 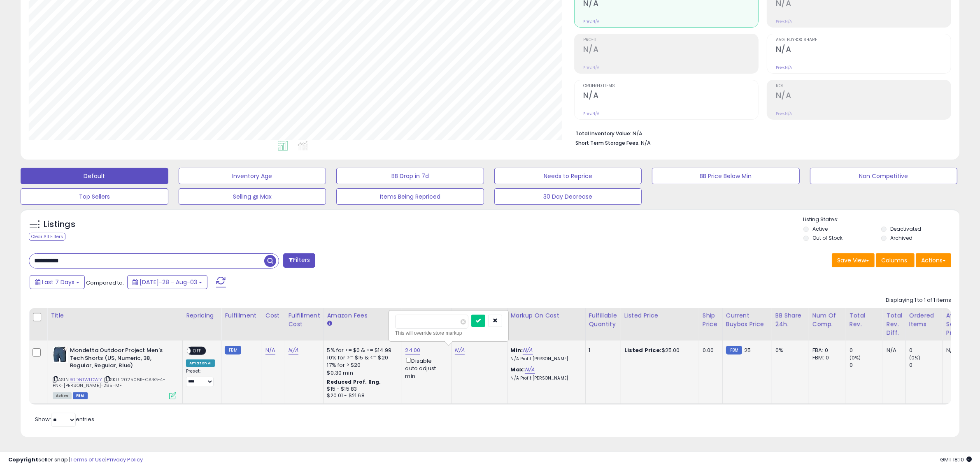 What do you see at coordinates (546, 316) in the screenshot?
I see `div: Markup on Cost` at bounding box center [546, 316].